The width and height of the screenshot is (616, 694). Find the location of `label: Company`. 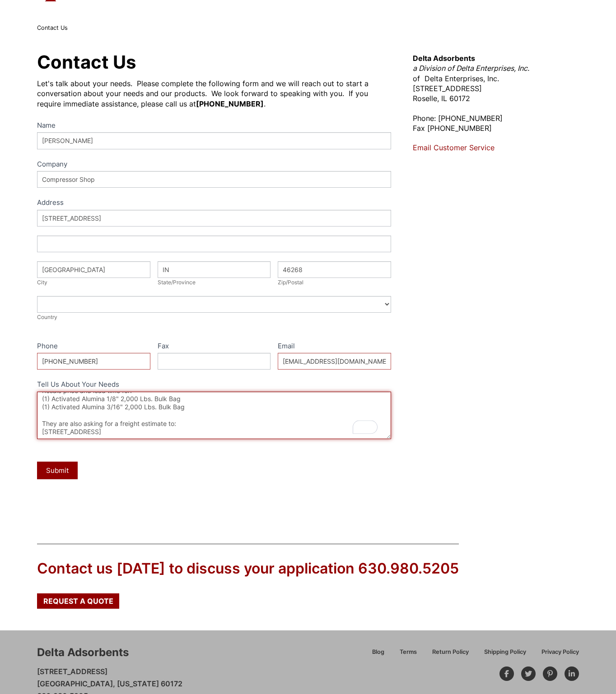

label: Company is located at coordinates (214, 164).